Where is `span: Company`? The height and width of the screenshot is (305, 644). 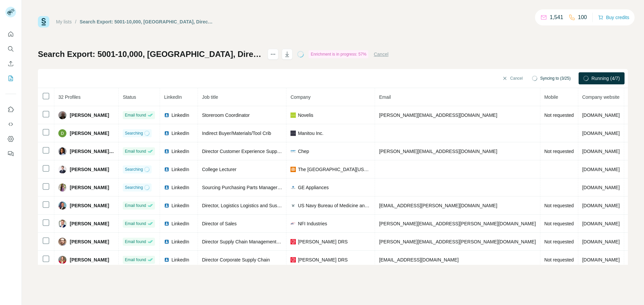 span: Company is located at coordinates (300, 97).